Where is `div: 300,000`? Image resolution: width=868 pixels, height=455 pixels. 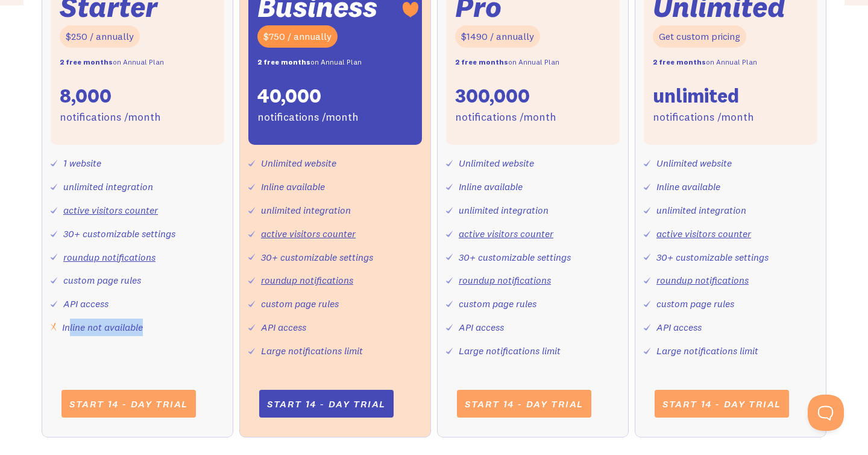 div: 300,000 is located at coordinates (493, 96).